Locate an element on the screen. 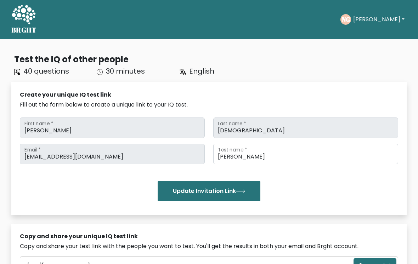 This screenshot has height=264, width=418. div: Copy and share your unique IQ test link is located at coordinates (209, 237).